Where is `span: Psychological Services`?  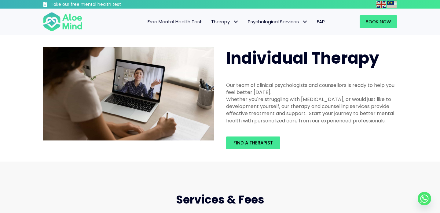 span: Psychological Services is located at coordinates (278, 21).